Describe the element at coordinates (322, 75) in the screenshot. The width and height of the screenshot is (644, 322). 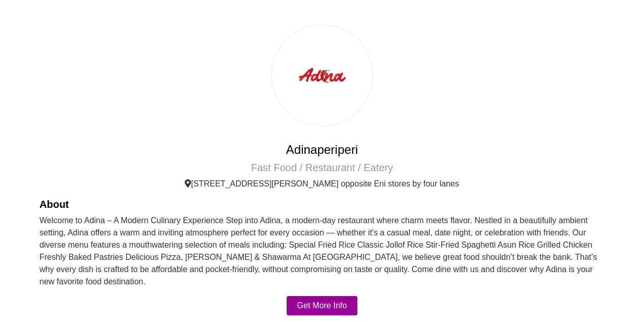
I see `img: logo` at that location.